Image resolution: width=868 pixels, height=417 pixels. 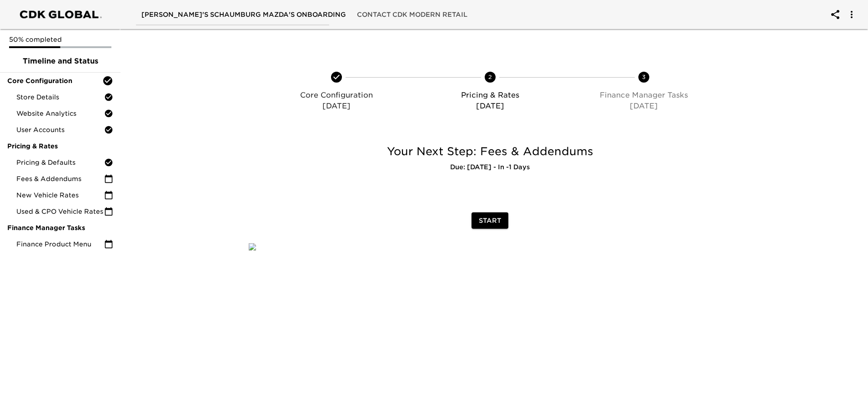 I want to click on span: Fees & Addendums, so click(x=60, y=179).